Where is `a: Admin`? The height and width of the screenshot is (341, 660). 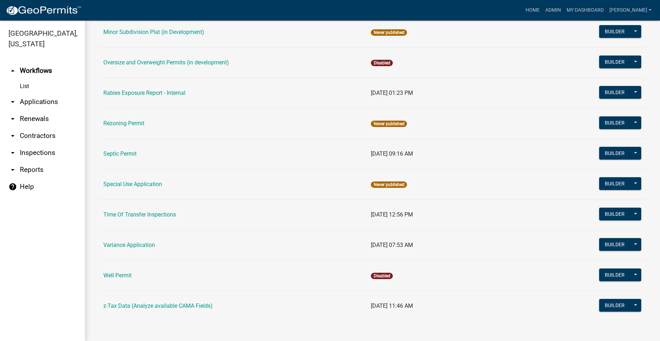 a: Admin is located at coordinates (553, 10).